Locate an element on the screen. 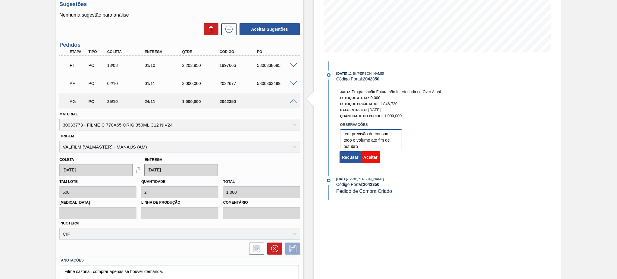 Image resolution: width=617 pixels, height=279 pixels. div: Código is located at coordinates (239, 52).